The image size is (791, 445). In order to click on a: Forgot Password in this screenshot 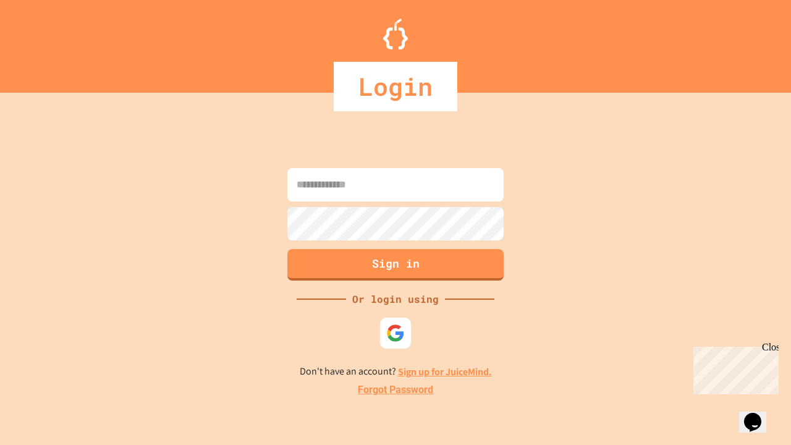, I will do `click(396, 390)`.